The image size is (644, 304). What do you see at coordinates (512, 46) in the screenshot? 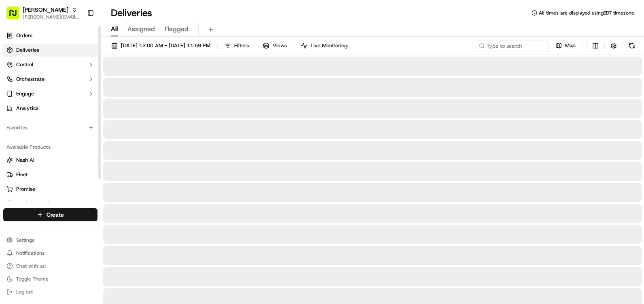
I see `input: Type to search` at bounding box center [512, 46].